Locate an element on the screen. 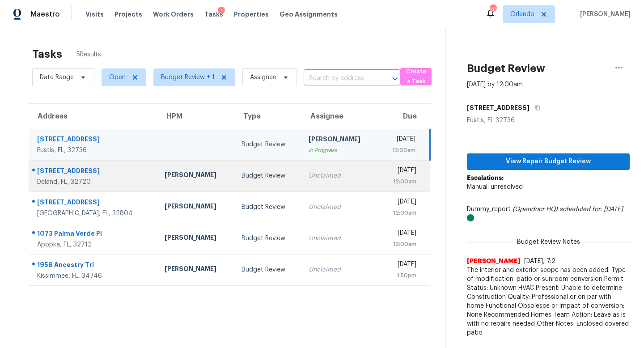  button: Copy Address is located at coordinates (535, 108).